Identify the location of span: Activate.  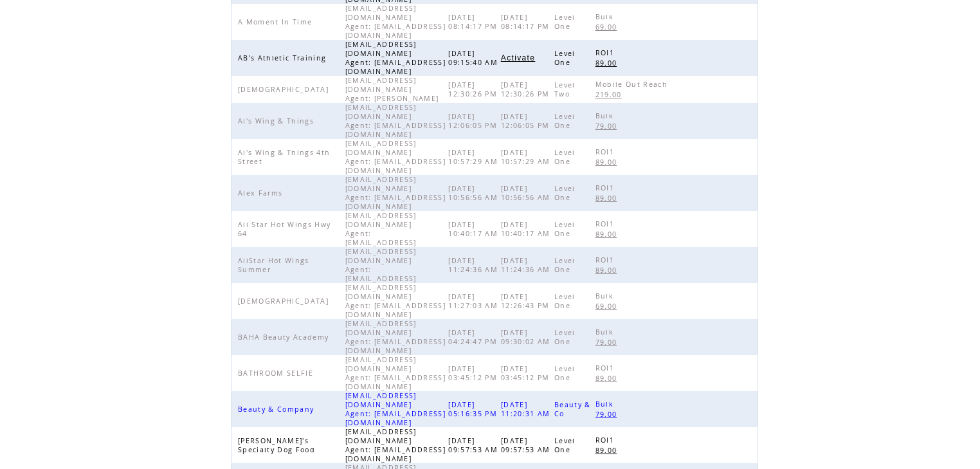
(518, 58).